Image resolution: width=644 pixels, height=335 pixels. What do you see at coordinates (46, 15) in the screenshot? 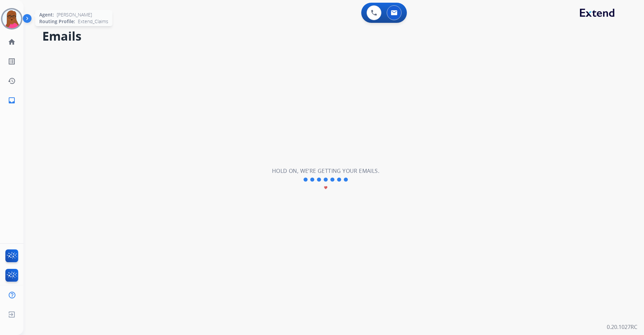
I see `span: Agent:` at bounding box center [46, 15].